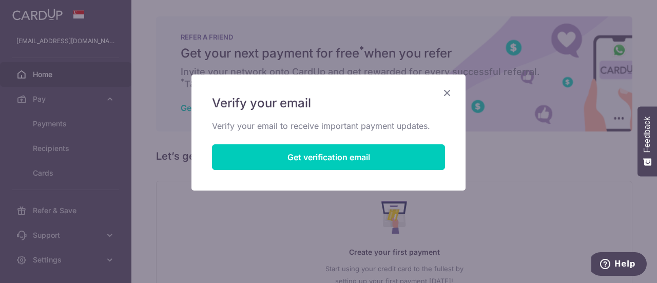  What do you see at coordinates (447, 93) in the screenshot?
I see `button: Close` at bounding box center [447, 93].